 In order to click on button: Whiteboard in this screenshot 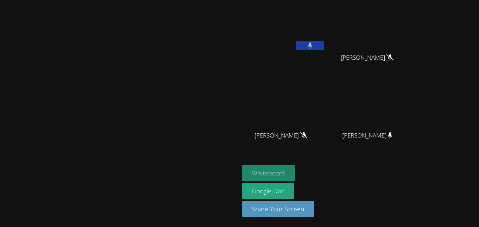, I will do `click(269, 173)`.